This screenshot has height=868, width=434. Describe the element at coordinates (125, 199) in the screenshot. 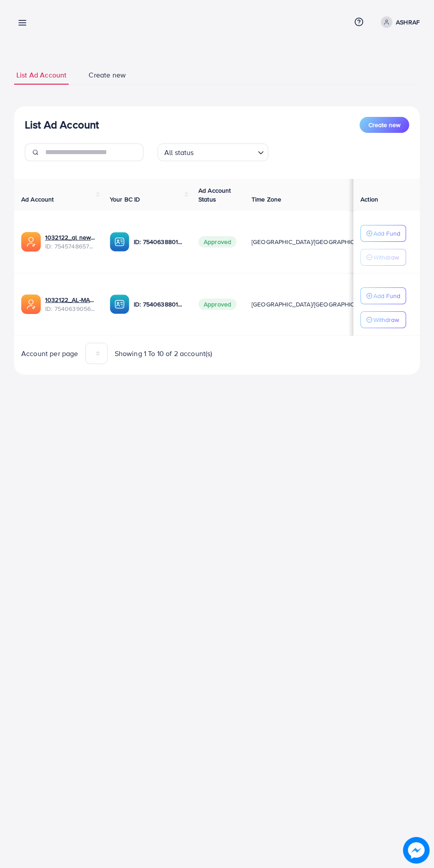

I see `span: Your BC ID` at that location.